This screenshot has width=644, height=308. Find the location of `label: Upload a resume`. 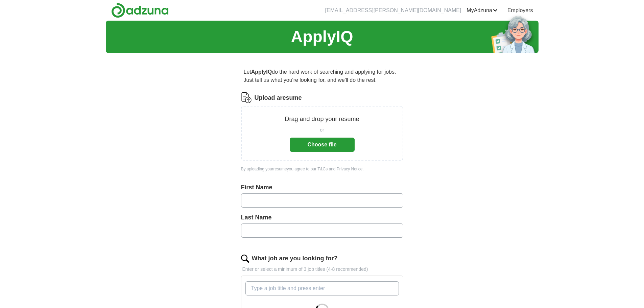

label: Upload a resume is located at coordinates (278, 98).